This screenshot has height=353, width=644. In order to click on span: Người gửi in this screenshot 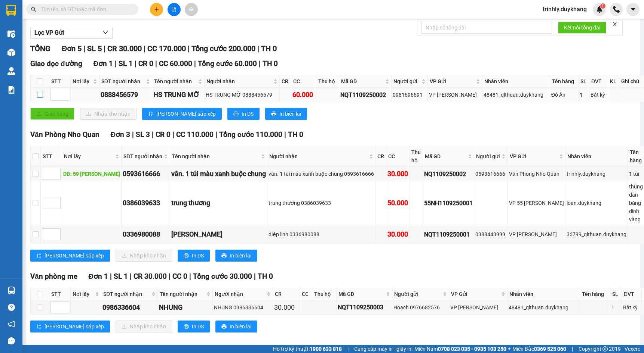, I will do `click(406, 82)`.